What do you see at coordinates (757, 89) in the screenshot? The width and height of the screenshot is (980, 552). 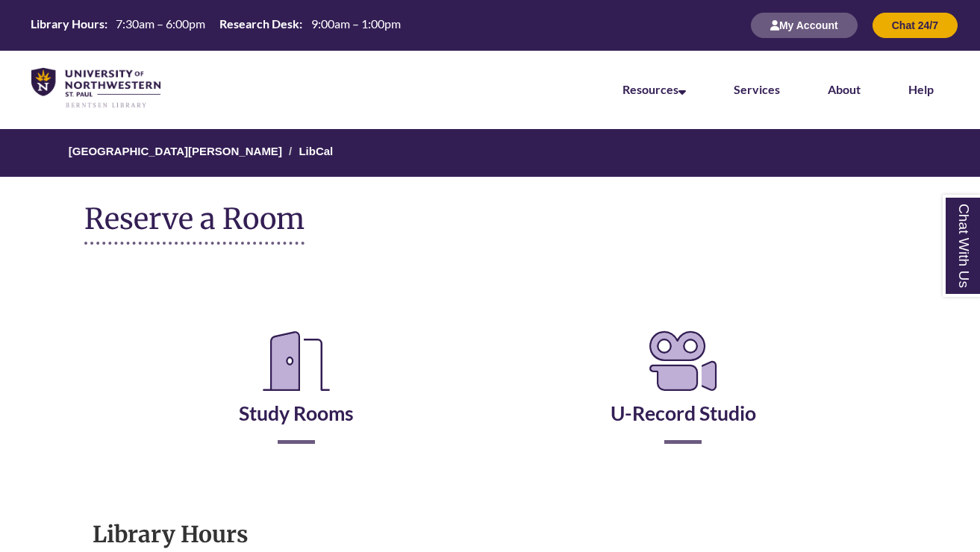 I see `a: Services` at bounding box center [757, 89].